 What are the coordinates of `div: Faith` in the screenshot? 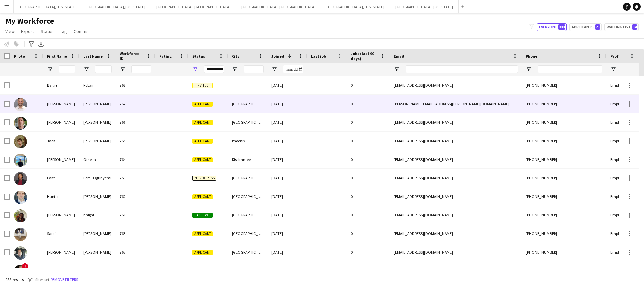 It's located at (61, 178).